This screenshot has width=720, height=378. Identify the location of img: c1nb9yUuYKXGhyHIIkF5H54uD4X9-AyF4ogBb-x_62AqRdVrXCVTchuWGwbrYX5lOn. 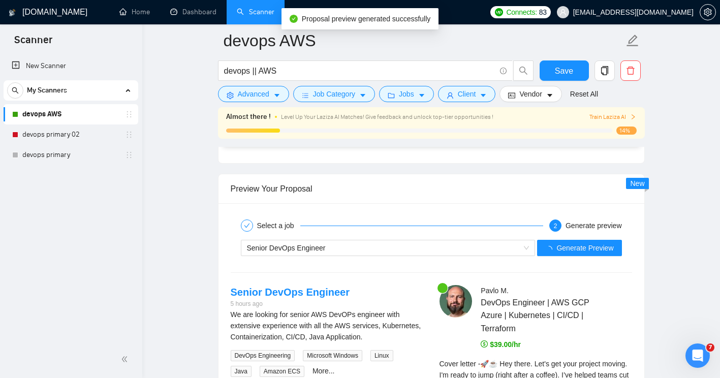
(456, 301).